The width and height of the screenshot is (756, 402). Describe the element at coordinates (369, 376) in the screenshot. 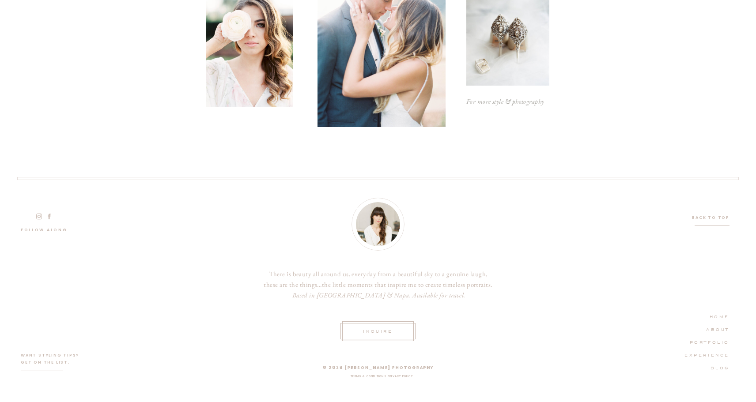

I see `a: Terms & Conditions` at that location.